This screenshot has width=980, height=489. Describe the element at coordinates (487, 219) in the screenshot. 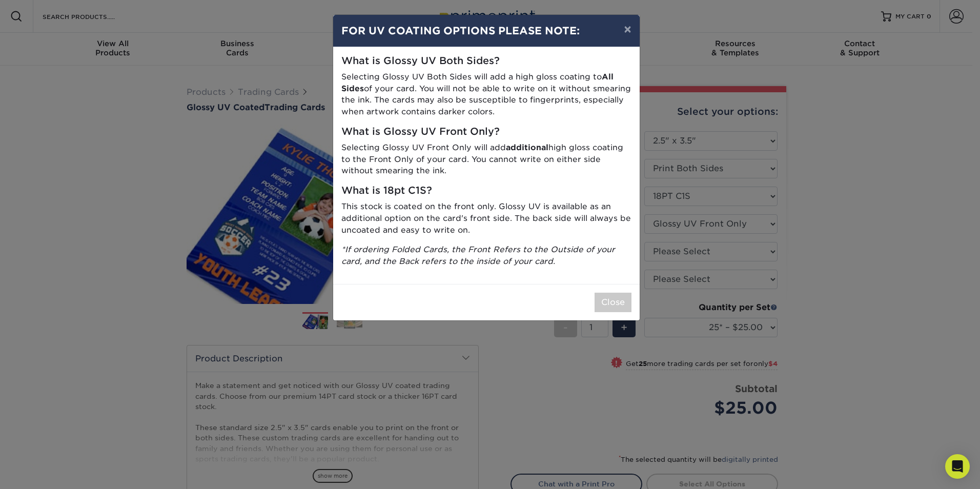

I see `p: This stock is coated on the front only. Glossy UV is available as an additional option on the car...` at that location.